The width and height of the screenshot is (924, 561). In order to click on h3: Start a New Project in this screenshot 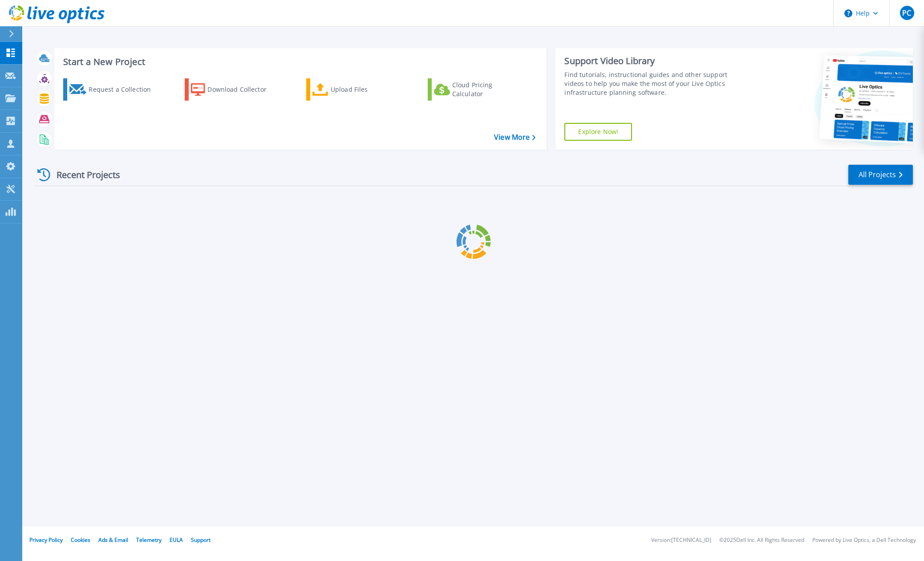, I will do `click(299, 61)`.